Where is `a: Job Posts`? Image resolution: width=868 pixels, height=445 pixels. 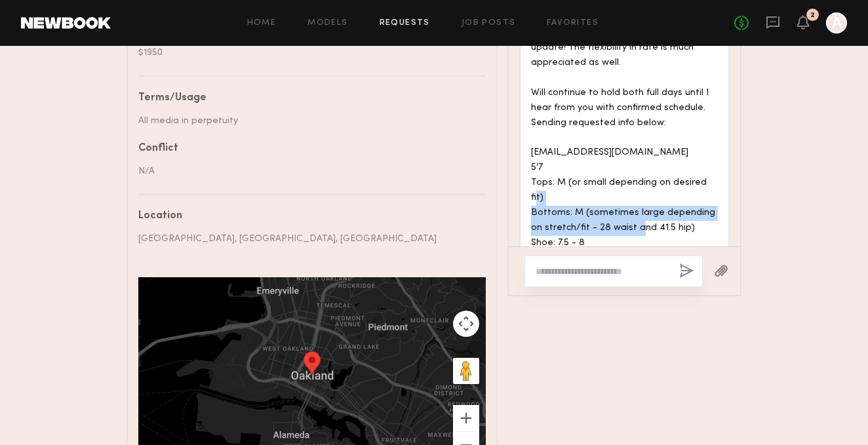
a: Job Posts is located at coordinates (489, 23).